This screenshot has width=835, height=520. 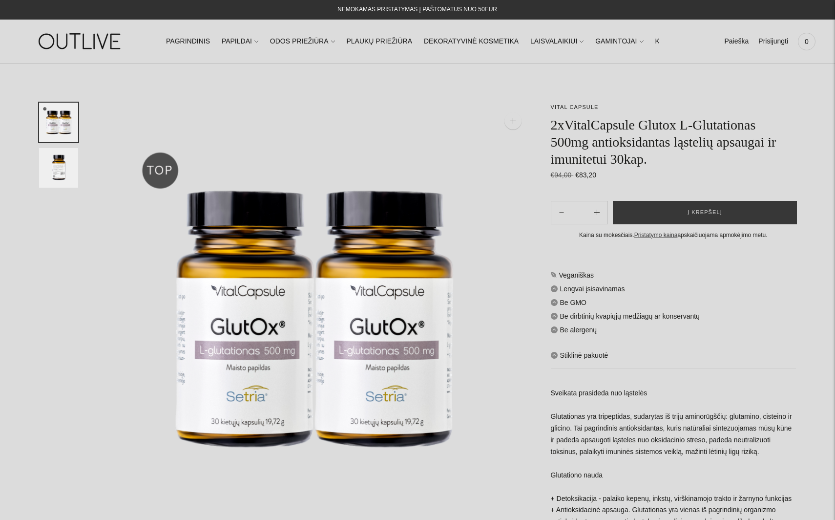 What do you see at coordinates (562, 175) in the screenshot?
I see `s: €94,00` at bounding box center [562, 175].